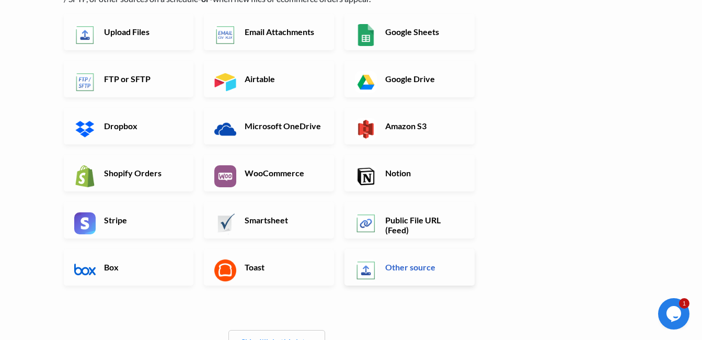  What do you see at coordinates (142, 78) in the screenshot?
I see `h6: FTP or SFTP` at bounding box center [142, 78].